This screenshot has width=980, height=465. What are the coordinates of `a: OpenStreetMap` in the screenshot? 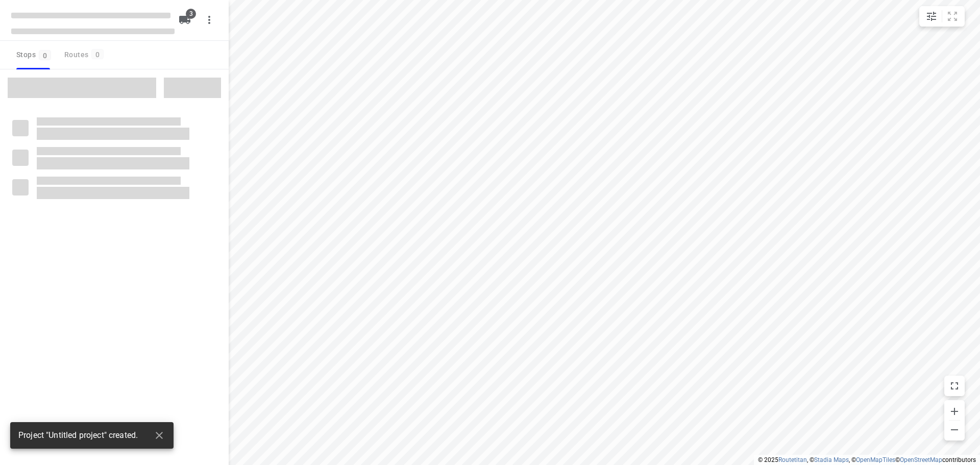 It's located at (921, 461).